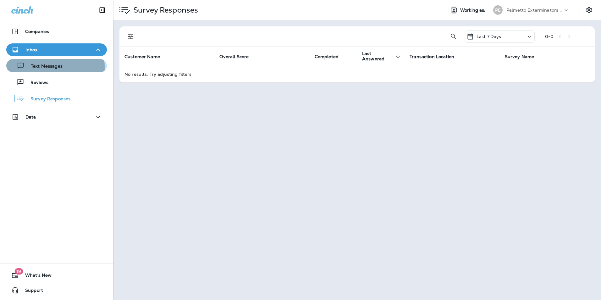 Image resolution: width=601 pixels, height=300 pixels. I want to click on button: Data, so click(57, 117).